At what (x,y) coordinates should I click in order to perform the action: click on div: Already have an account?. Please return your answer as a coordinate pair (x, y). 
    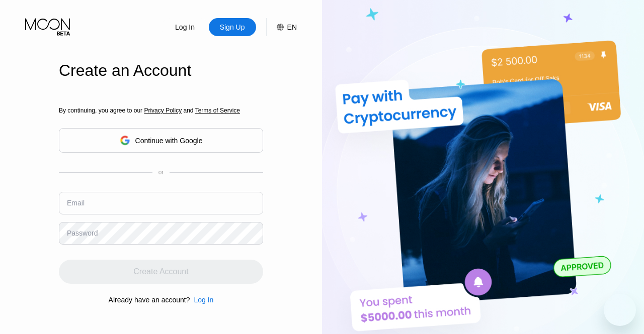
    Looking at the image, I should click on (150, 300).